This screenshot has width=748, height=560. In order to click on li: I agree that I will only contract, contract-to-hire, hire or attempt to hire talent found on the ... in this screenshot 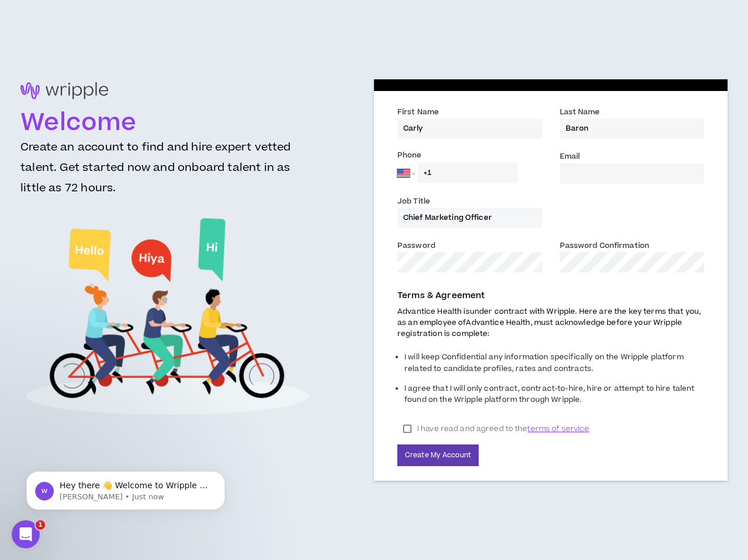, I will do `click(554, 396)`.